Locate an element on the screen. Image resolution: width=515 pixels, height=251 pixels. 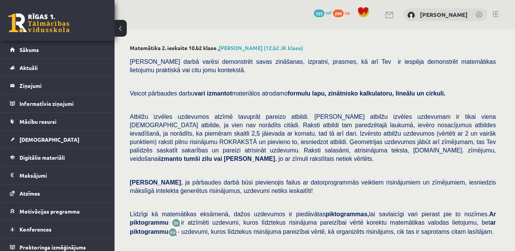
img: Roberts Reinis Liekniņš is located at coordinates (411, 15).